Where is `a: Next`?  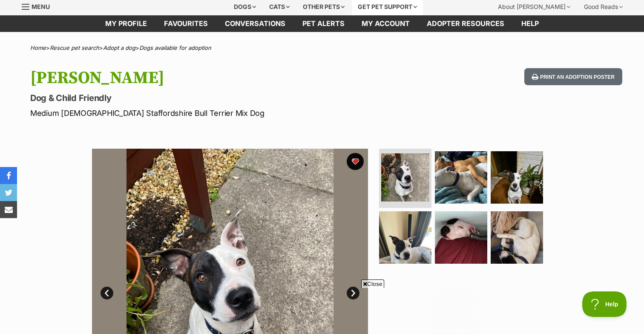 a: Next is located at coordinates (353, 293).